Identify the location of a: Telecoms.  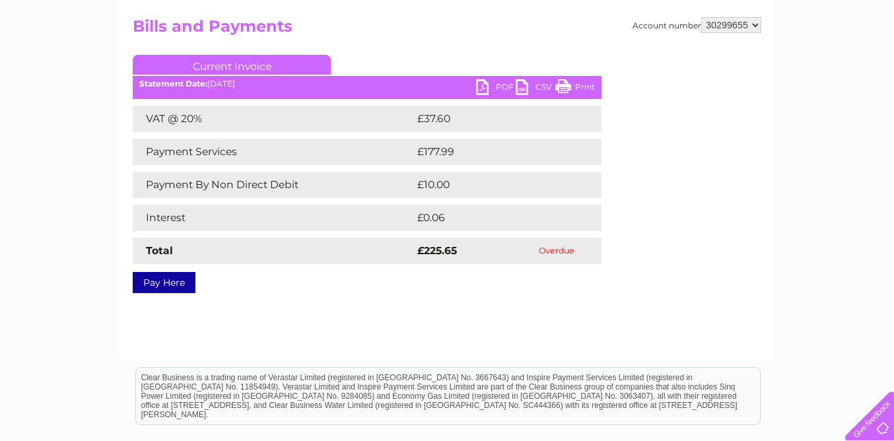
(751, 61).